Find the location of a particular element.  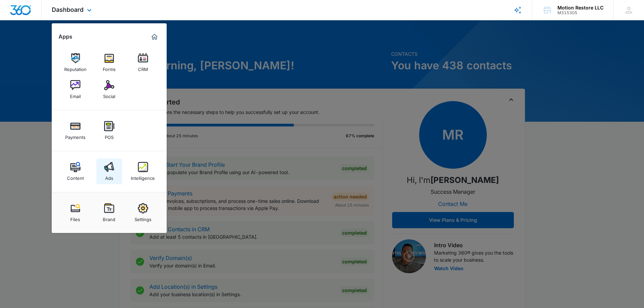

a: Social is located at coordinates (109, 90).